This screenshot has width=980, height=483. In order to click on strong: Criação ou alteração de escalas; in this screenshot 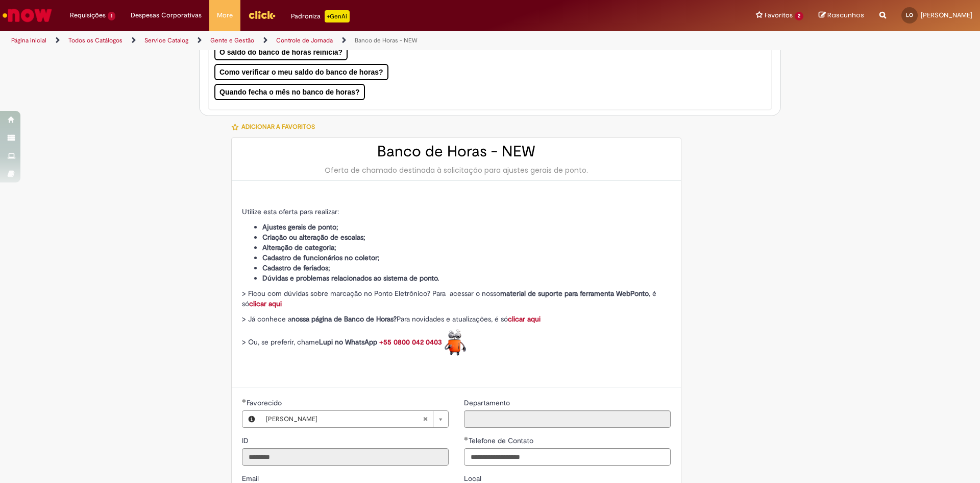, I will do `click(314, 238)`.